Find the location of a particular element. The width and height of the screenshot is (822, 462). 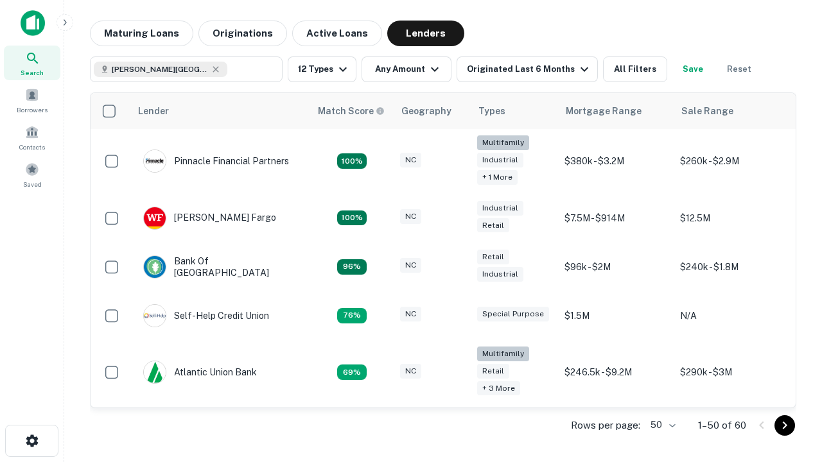

th: Geography is located at coordinates (432, 111).